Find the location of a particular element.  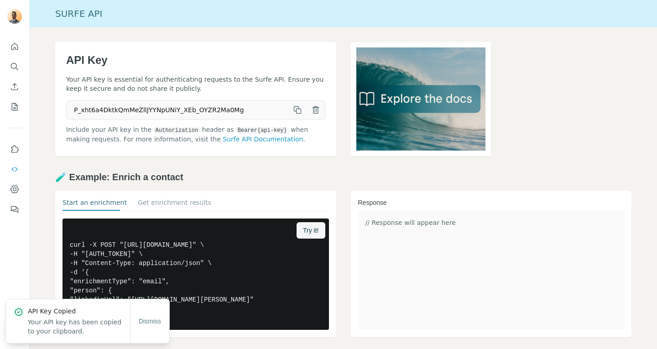

p: Your API key has been copied to your clipboard. is located at coordinates (79, 327).